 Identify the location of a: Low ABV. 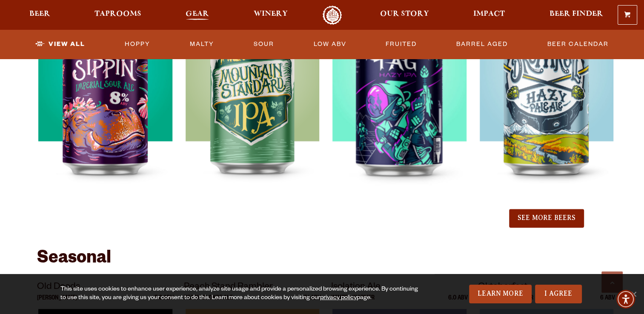
(329, 44).